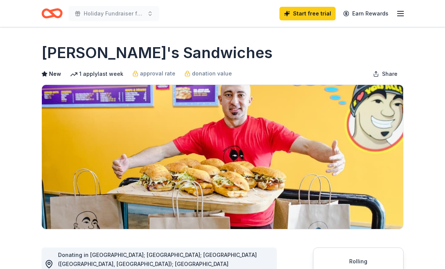 This screenshot has width=445, height=269. What do you see at coordinates (114, 14) in the screenshot?
I see `span: Holiday Fundraiser for Dare` at bounding box center [114, 14].